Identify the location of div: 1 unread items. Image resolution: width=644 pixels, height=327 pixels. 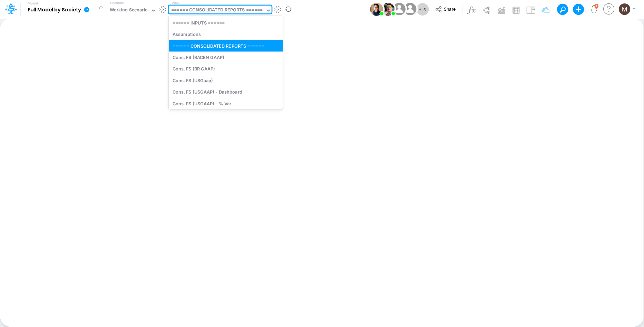
(597, 6).